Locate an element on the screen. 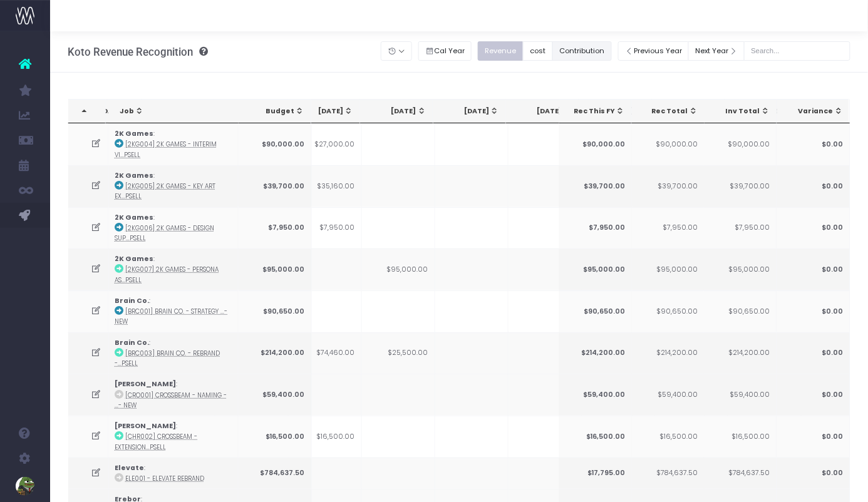 The height and width of the screenshot is (502, 868). button: Revenue is located at coordinates (501, 51).